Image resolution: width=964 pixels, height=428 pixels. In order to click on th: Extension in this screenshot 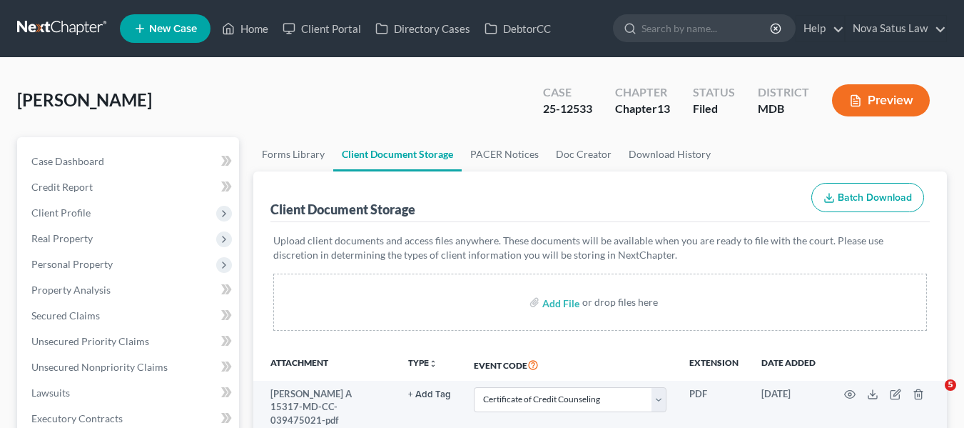, I will do `click(714, 364)`.